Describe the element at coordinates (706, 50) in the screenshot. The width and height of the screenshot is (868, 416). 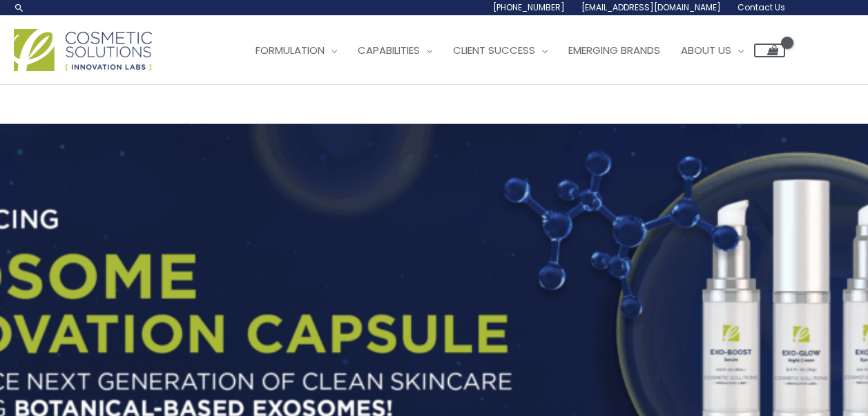
I see `span: About Us` at that location.